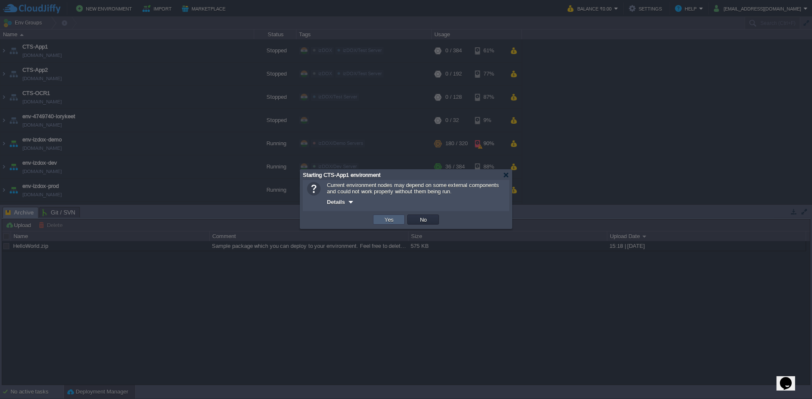 This screenshot has width=812, height=399. Describe the element at coordinates (413, 189) in the screenshot. I see `span: Current environment nodes may depend on some external components and could not work properly with...` at that location.